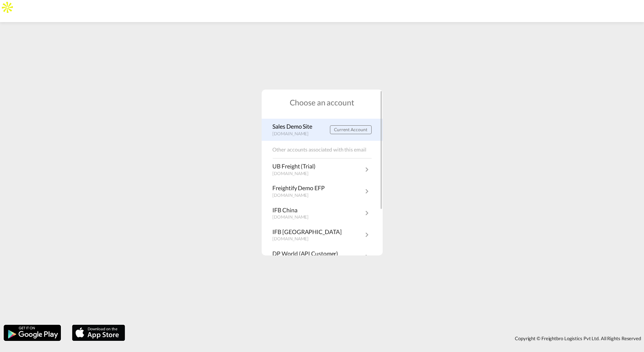 This screenshot has width=644, height=352. I want to click on p: Sales Demo Site, so click(294, 127).